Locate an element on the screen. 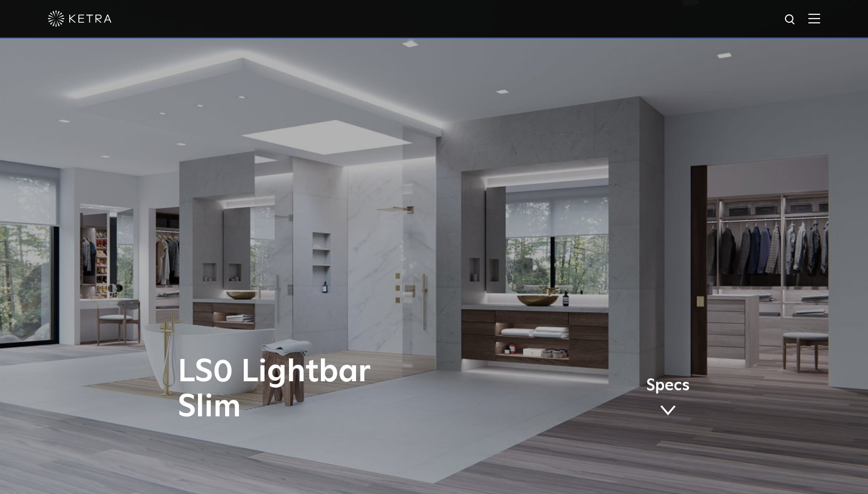 This screenshot has height=494, width=868. img: ketra-logo-2019-white is located at coordinates (80, 19).